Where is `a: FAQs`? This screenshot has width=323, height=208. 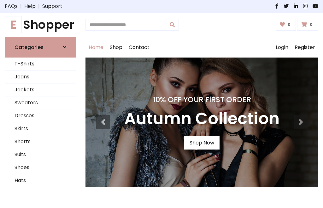 a: FAQs is located at coordinates (11, 6).